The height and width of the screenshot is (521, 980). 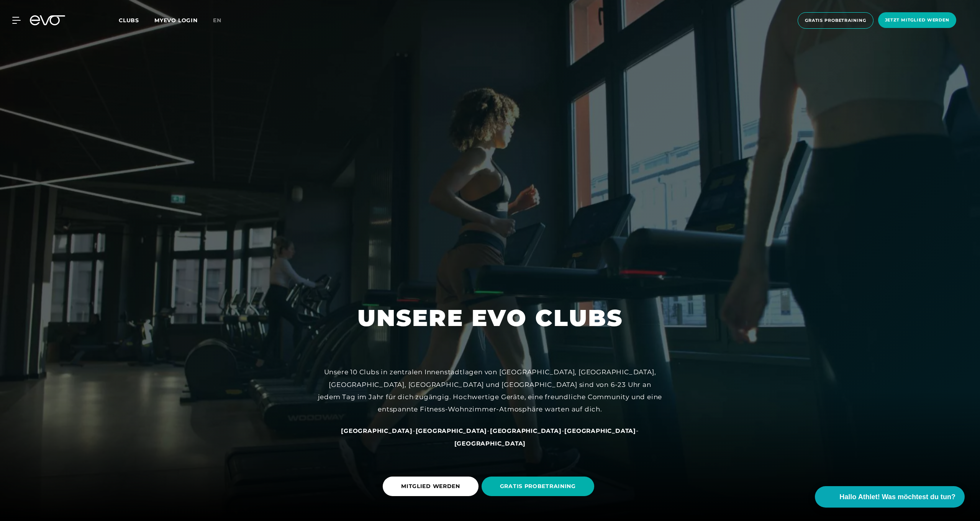 What do you see at coordinates (136, 20) in the screenshot?
I see `a: Clubs` at bounding box center [136, 20].